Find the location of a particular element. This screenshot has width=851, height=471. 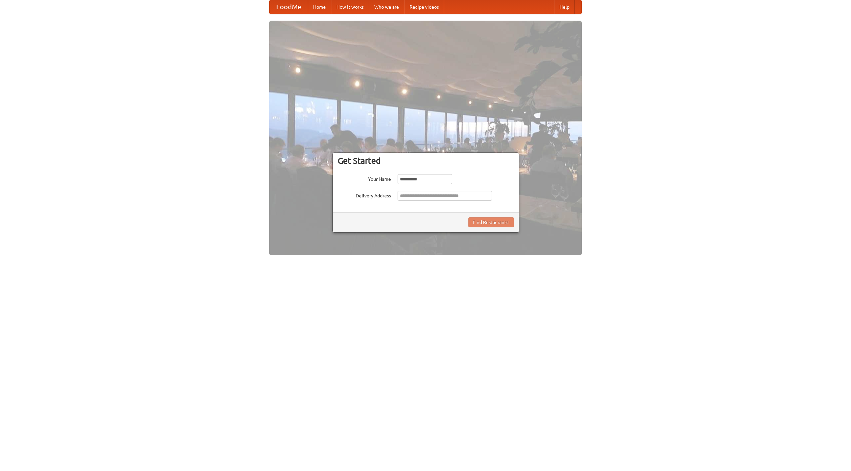

a: Who we are is located at coordinates (387, 7).